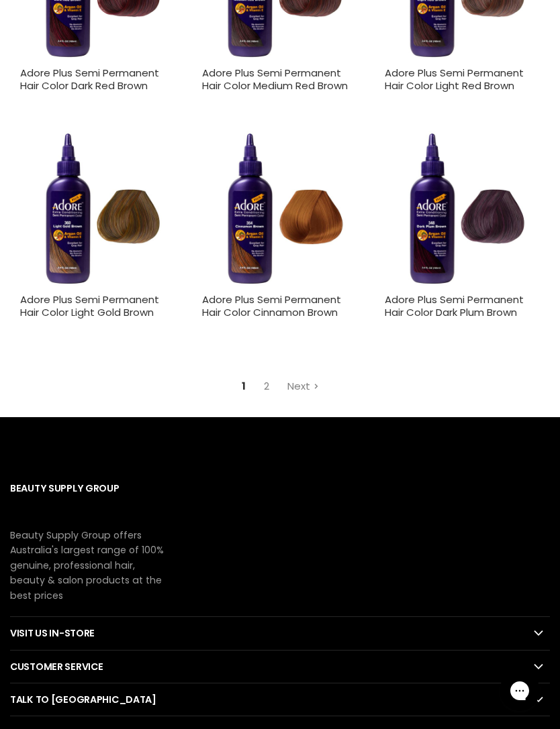 The width and height of the screenshot is (560, 729). What do you see at coordinates (97, 208) in the screenshot?
I see `img: Adore Plus Semi Permanent Hair Color Light Gold Brown` at bounding box center [97, 208].